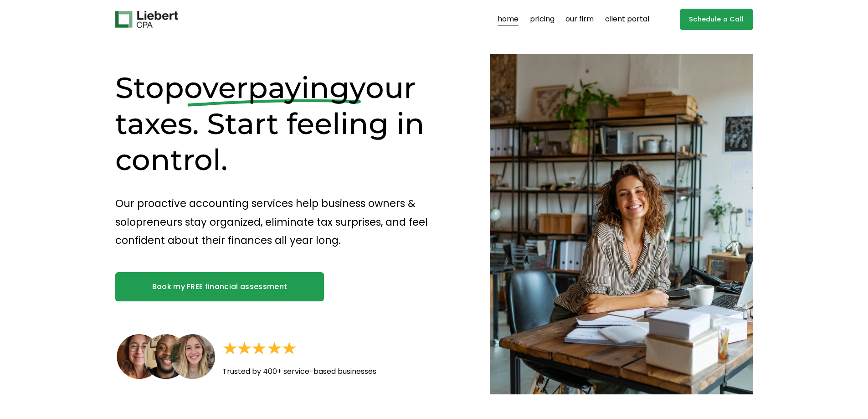  What do you see at coordinates (220, 287) in the screenshot?
I see `a: Book my FREE financial assessment` at bounding box center [220, 287].